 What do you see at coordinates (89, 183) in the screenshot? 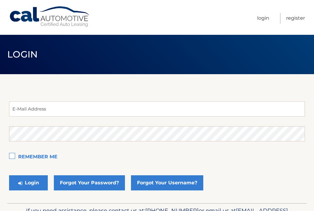
I see `a: Forgot Your Password?` at bounding box center [89, 183].